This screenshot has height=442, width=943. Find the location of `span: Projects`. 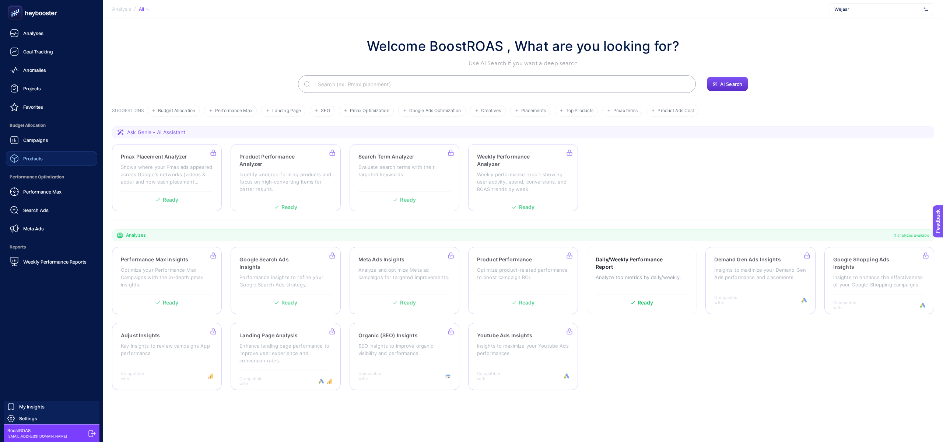

span: Projects is located at coordinates (32, 88).